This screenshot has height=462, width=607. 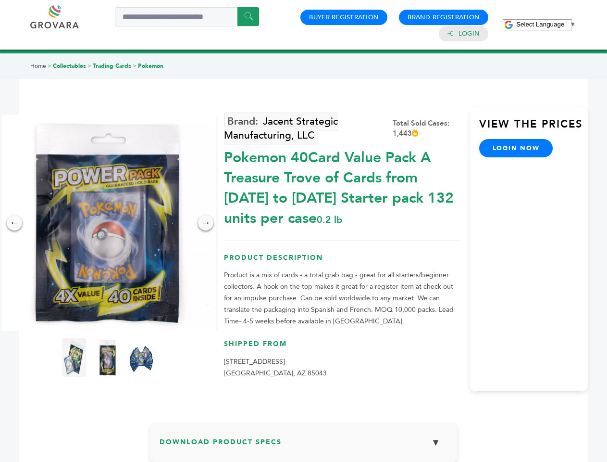 I want to click on h3: Shipped From, so click(x=342, y=347).